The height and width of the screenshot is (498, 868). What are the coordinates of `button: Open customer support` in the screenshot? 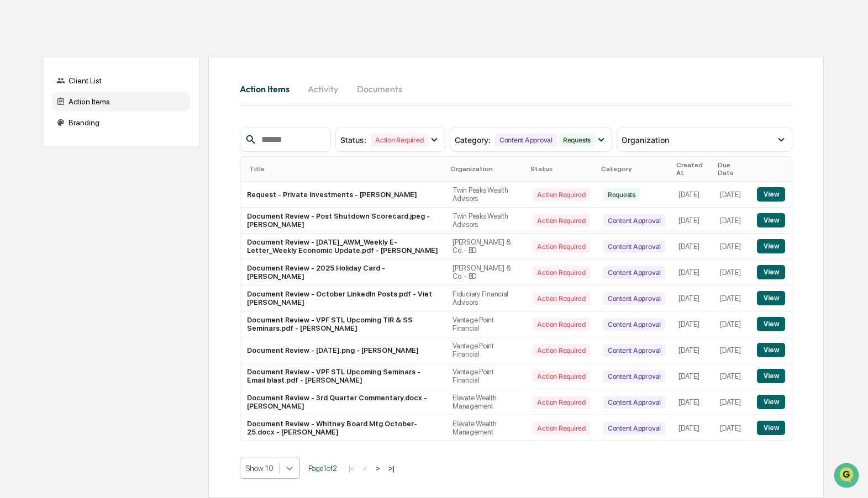 It's located at (14, 14).